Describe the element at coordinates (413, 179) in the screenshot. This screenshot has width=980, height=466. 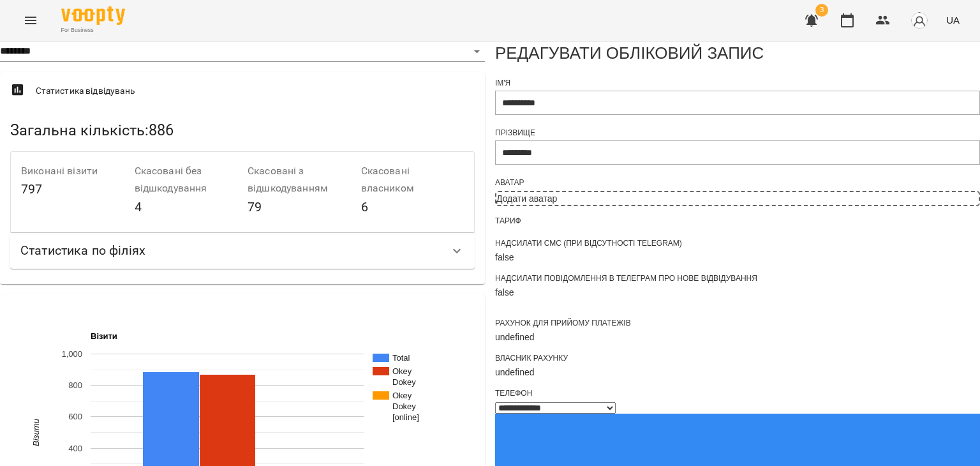
I see `h6: Скасовані власником` at that location.